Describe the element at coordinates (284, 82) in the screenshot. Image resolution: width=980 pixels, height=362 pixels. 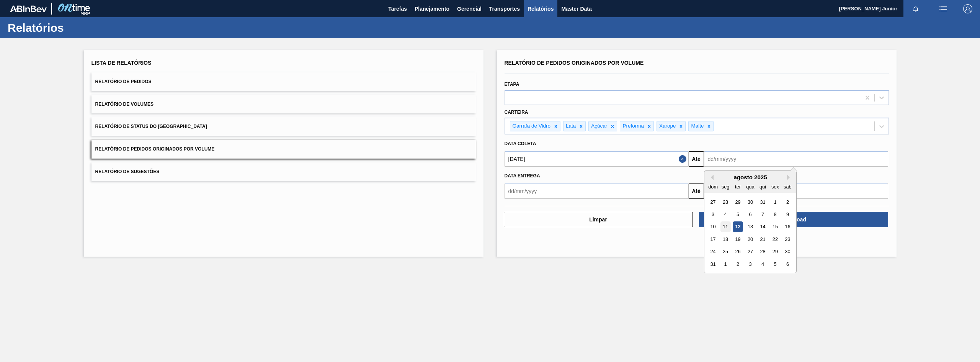
I see `button: Relatório de Pedidos` at that location.